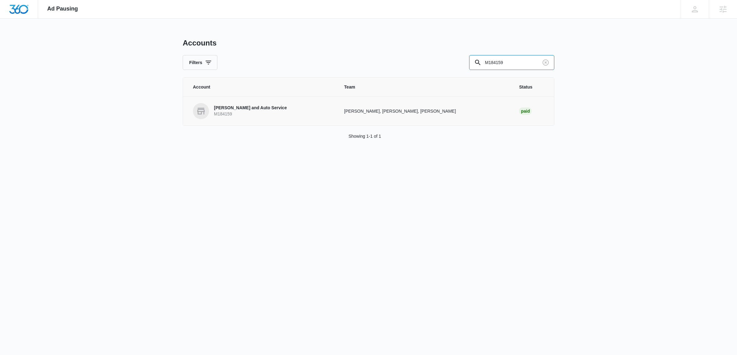 This screenshot has height=355, width=737. What do you see at coordinates (200, 43) in the screenshot?
I see `h1: Accounts` at bounding box center [200, 43].